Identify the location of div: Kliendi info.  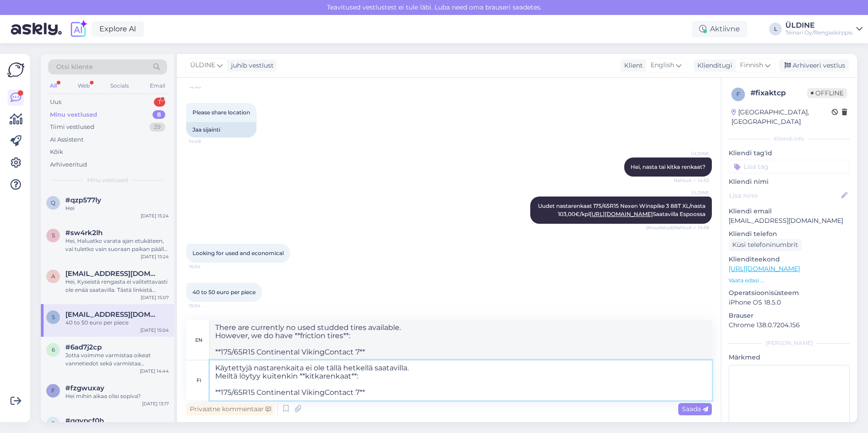
(789, 139).